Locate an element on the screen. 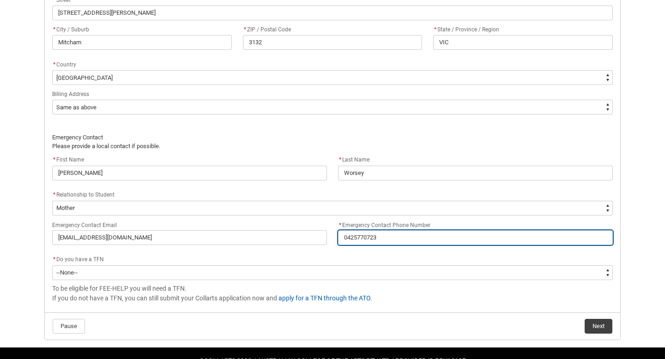 This screenshot has width=665, height=359. span: Do you have a TFN is located at coordinates (80, 259).